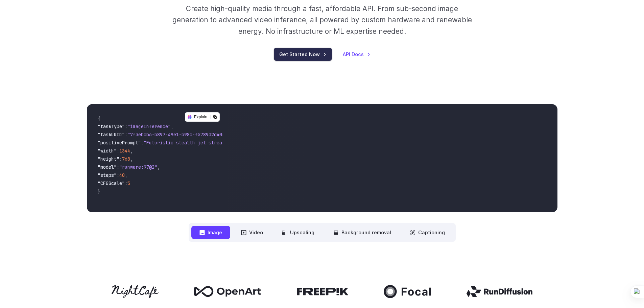 This screenshot has width=644, height=308. I want to click on span: "width", so click(107, 151).